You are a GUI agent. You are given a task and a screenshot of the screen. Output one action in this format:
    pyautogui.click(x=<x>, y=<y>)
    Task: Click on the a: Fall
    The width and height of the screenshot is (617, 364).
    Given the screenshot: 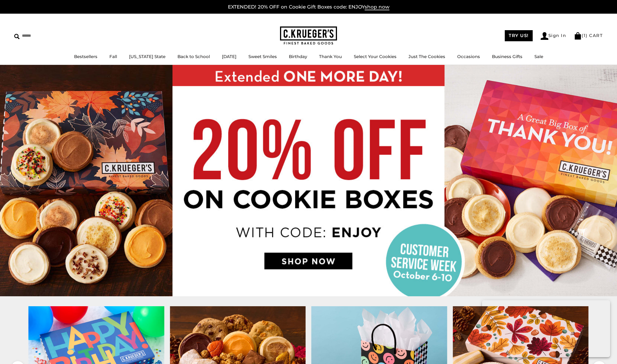 What is the action you would take?
    pyautogui.click(x=113, y=56)
    